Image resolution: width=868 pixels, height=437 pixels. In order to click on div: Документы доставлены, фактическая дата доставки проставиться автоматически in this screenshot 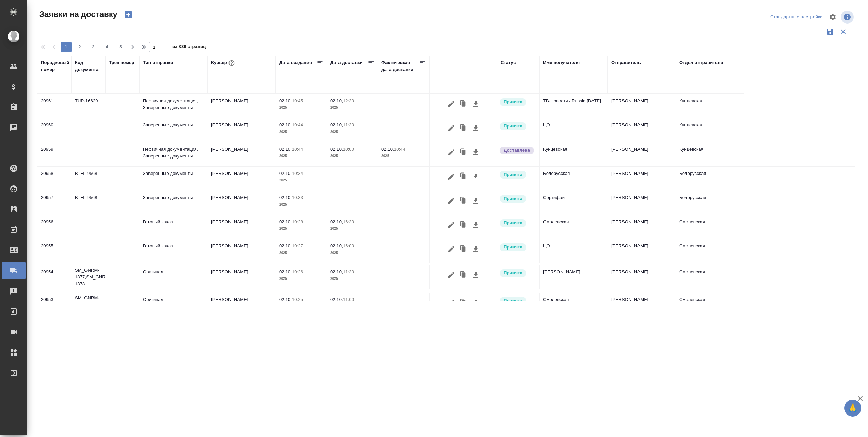, I will do `click(518, 151)`.